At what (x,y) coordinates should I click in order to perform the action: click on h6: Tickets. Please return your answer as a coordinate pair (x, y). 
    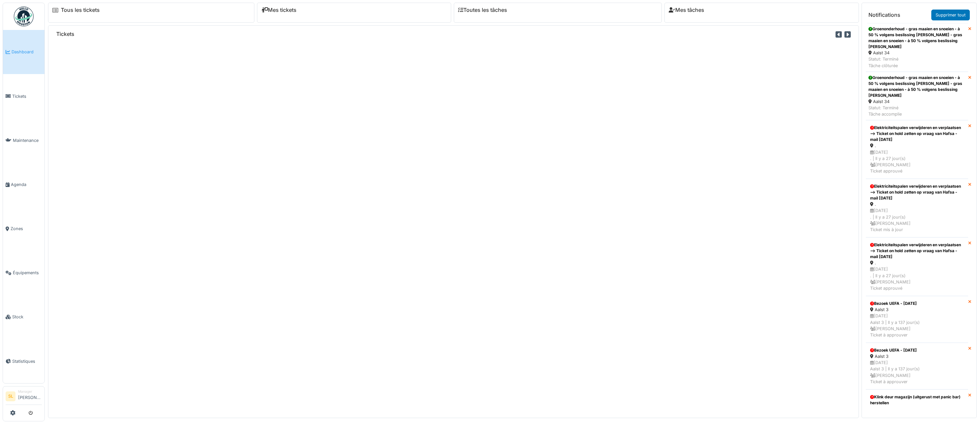
    Looking at the image, I should click on (65, 34).